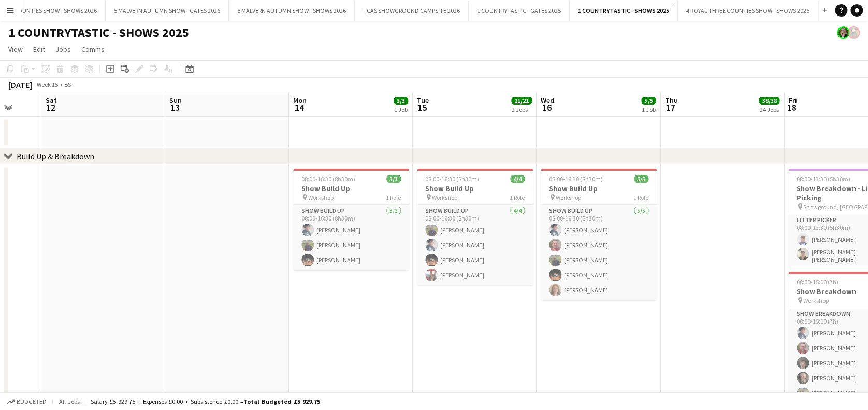 This screenshot has width=868, height=410. Describe the element at coordinates (32, 402) in the screenshot. I see `span: Budgeted` at that location.